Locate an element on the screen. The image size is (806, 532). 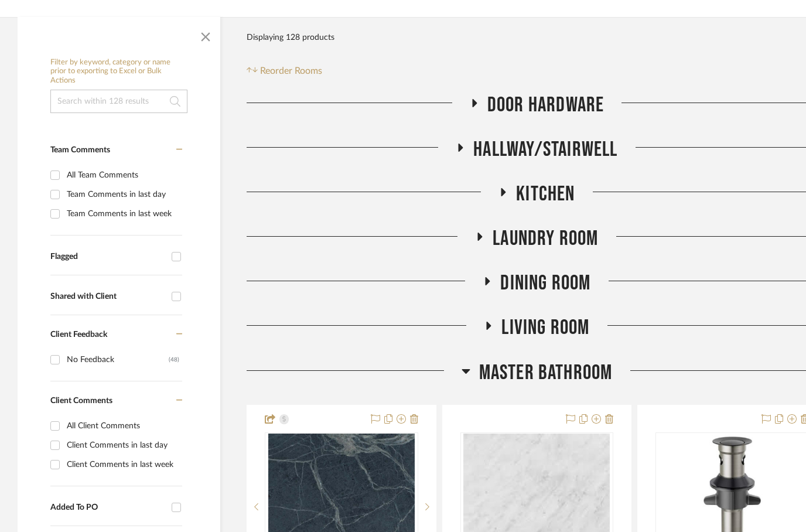
div: Client Comments in last week is located at coordinates (123, 465).